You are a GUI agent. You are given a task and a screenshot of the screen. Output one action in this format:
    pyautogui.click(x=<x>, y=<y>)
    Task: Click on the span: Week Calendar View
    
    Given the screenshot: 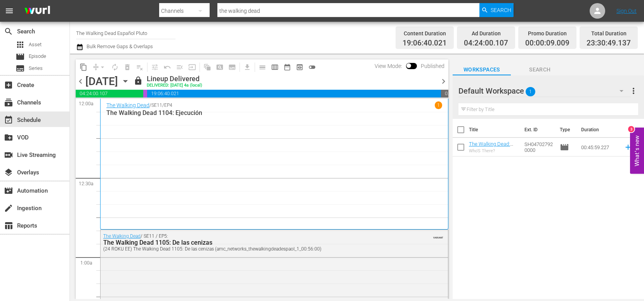 What is the action you would take?
    pyautogui.click(x=275, y=67)
    